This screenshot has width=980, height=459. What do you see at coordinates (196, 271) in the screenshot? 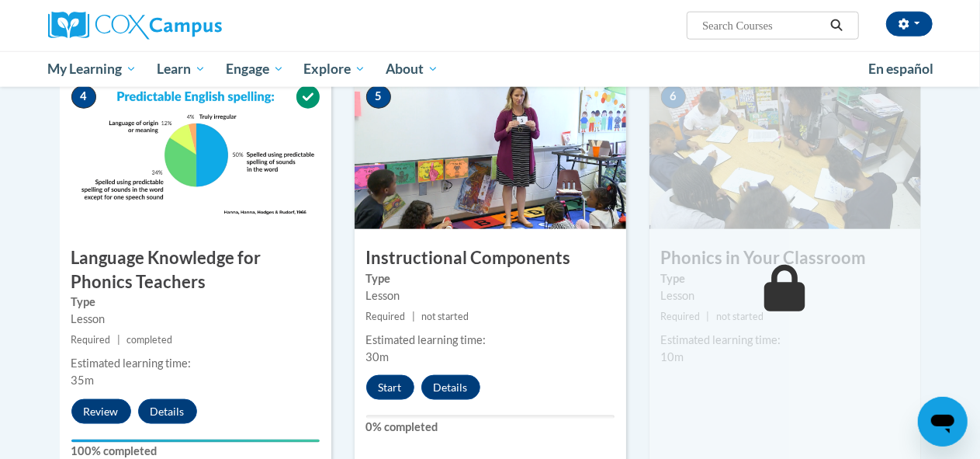
I see `h3: Language Knowledge for Phonics Teachers` at bounding box center [196, 271].